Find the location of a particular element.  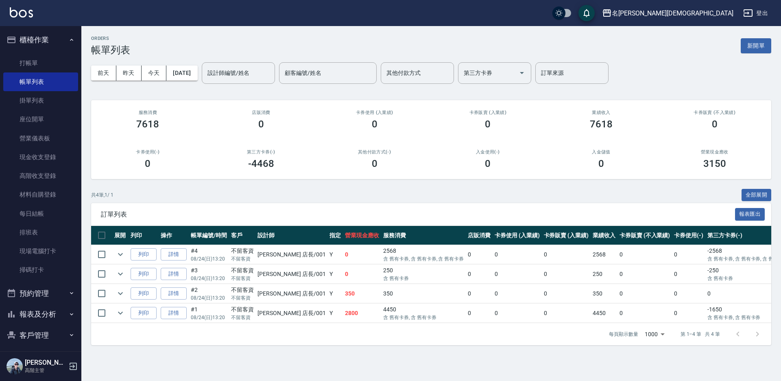

h2: 卡券販賣 (不入業績) is located at coordinates (714, 112).